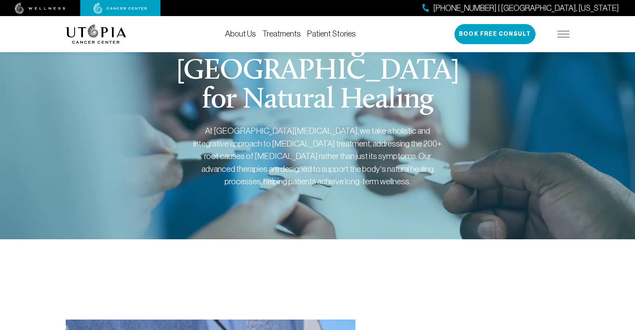  Describe the element at coordinates (495, 34) in the screenshot. I see `button: Book Free Consult` at that location.